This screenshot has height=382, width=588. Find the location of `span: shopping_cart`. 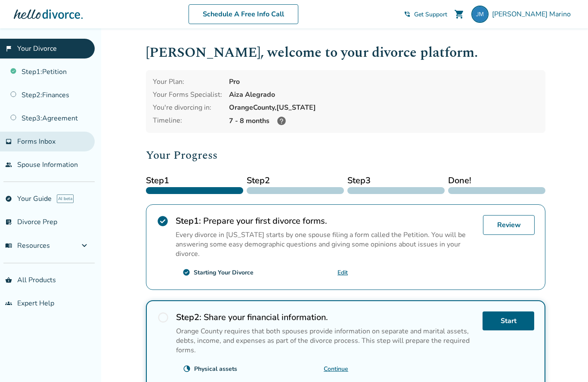

span: shopping_cart is located at coordinates (460, 14).